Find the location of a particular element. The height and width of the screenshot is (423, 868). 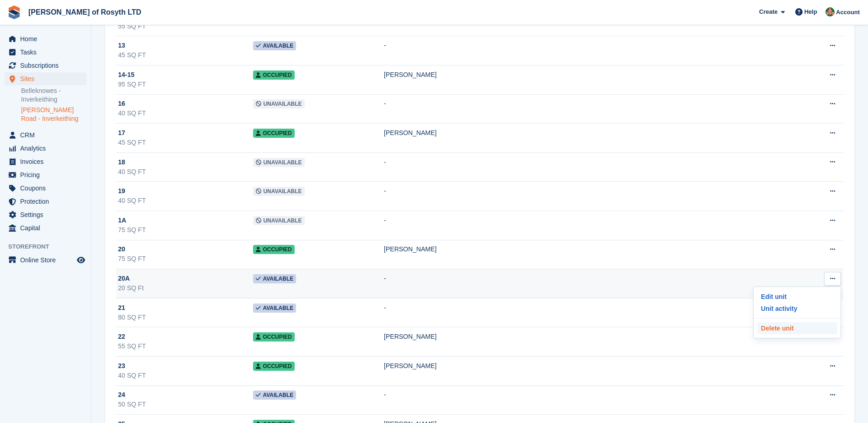

span: 17 is located at coordinates (122, 133).